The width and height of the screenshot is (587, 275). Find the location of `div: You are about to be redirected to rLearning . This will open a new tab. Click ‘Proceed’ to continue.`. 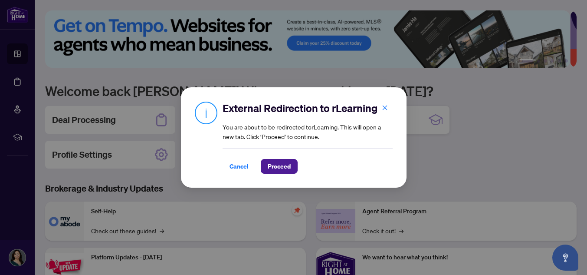

div: You are about to be redirected to rLearning . This will open a new tab. Click ‘Proceed’ to continue. is located at coordinates (308, 137).